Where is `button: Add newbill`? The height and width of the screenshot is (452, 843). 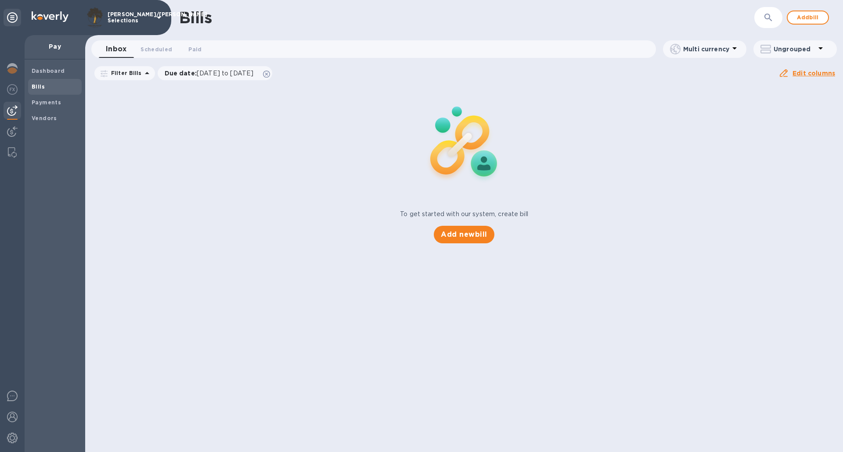
button: Add newbill is located at coordinates (463, 235).